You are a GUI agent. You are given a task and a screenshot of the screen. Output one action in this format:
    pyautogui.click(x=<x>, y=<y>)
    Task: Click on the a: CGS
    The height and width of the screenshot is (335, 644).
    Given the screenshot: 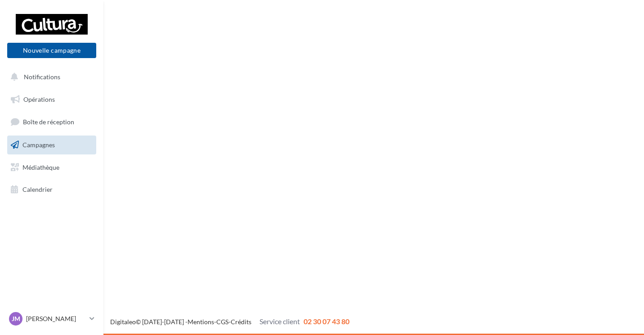 What is the action you would take?
    pyautogui.click(x=222, y=321)
    